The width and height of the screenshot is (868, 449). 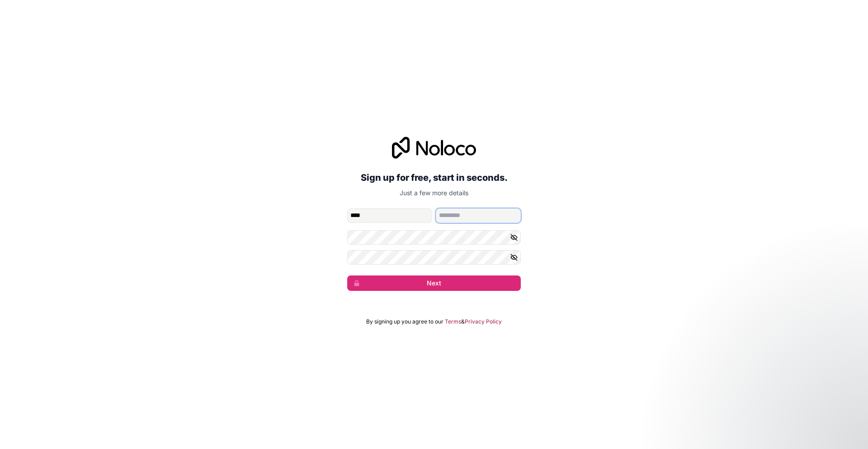 I want to click on input: Password, so click(x=434, y=237).